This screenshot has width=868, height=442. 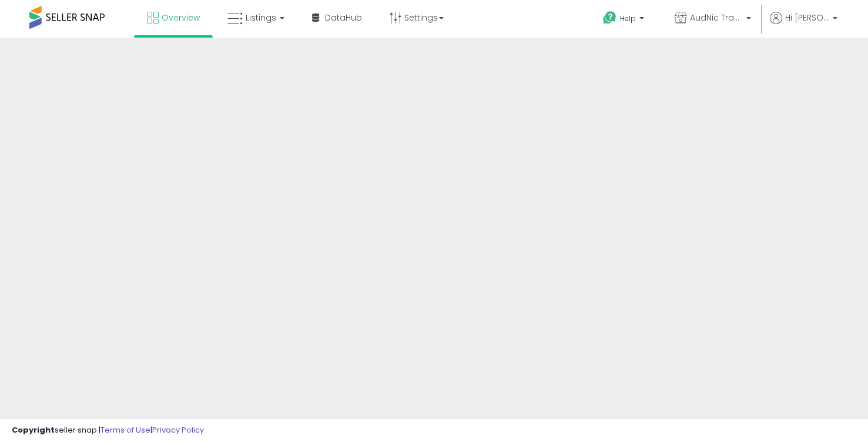 I want to click on span: AudNic Traders LLC, so click(x=717, y=18).